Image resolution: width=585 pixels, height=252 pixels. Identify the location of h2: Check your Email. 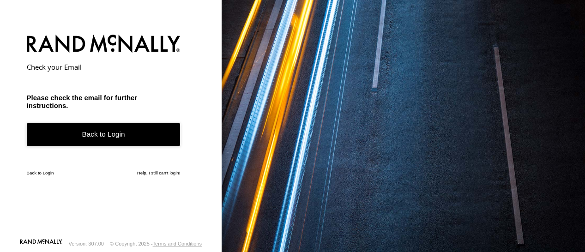
(103, 67).